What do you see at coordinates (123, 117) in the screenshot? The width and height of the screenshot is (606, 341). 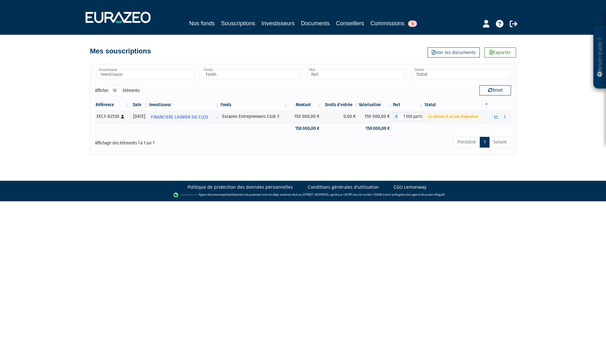 I see `i: [Français] Personne physique` at bounding box center [123, 117].